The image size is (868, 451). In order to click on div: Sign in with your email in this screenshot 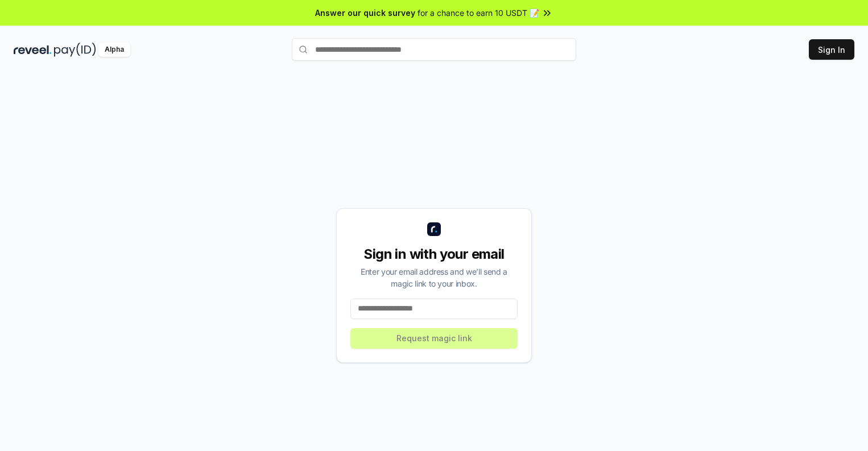, I will do `click(434, 255)`.